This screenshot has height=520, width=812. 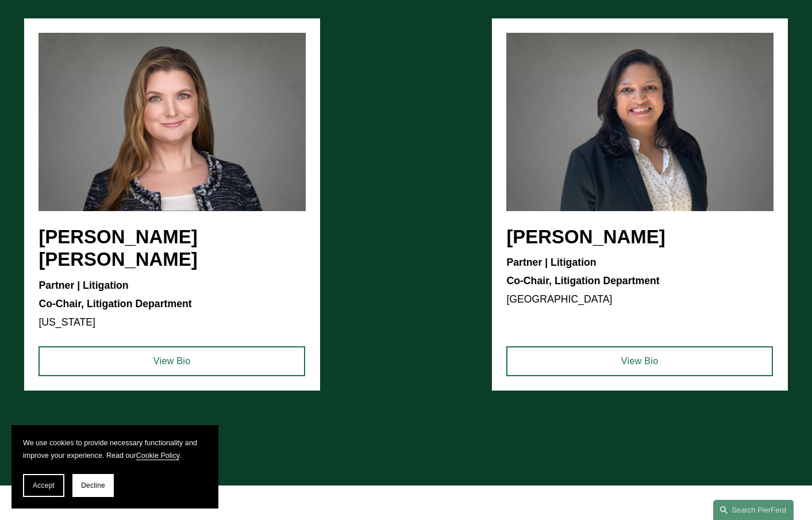 What do you see at coordinates (94, 485) in the screenshot?
I see `button: Decline` at bounding box center [94, 485].